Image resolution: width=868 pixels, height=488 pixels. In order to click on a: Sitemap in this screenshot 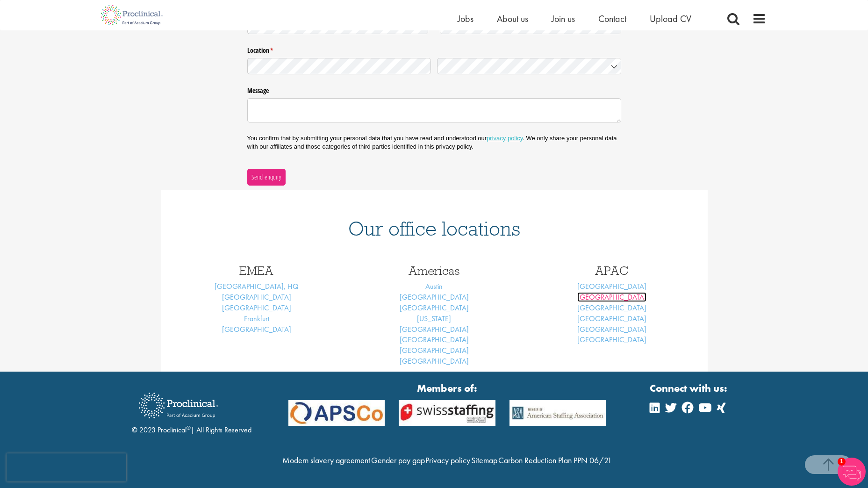, I will do `click(484, 460)`.